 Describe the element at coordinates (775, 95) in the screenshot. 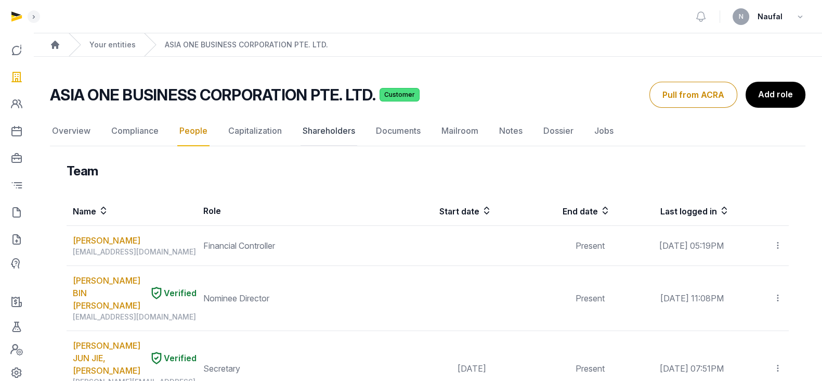

I see `a: Add role` at that location.